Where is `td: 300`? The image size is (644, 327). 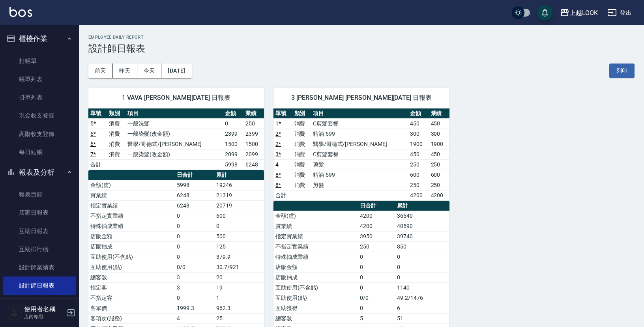 td: 300 is located at coordinates (439, 134).